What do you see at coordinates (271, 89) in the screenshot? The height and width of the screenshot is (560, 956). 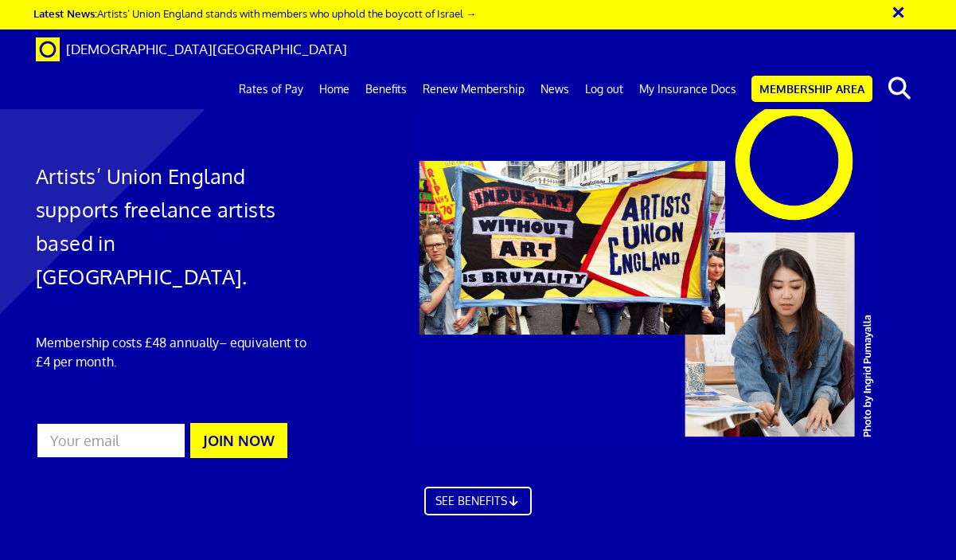 I see `a: Rates of Pay` at bounding box center [271, 89].